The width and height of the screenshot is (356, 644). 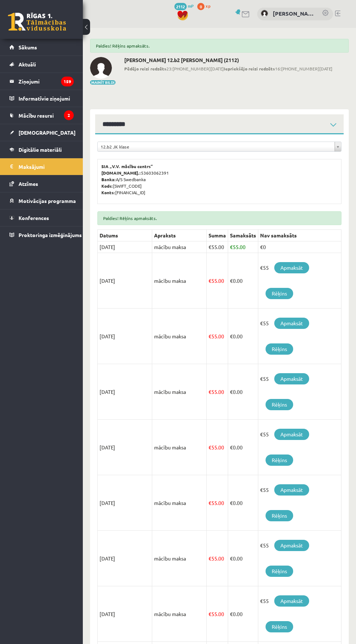 I want to click on a: Sākums, so click(x=41, y=47).